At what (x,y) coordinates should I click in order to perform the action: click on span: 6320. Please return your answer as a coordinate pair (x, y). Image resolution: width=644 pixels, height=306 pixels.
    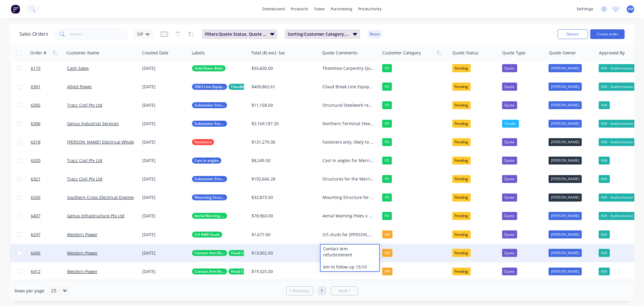
    Looking at the image, I should click on (35, 161).